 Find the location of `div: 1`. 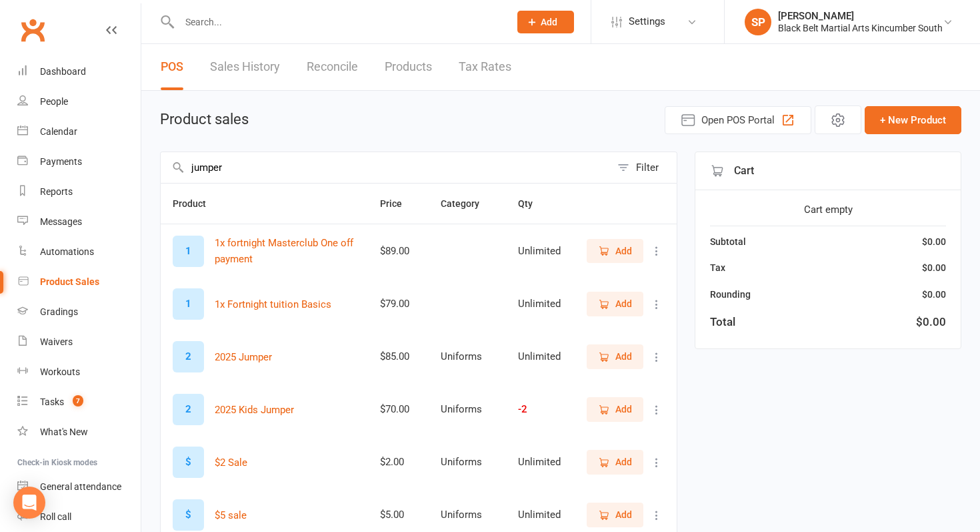

div: 1 is located at coordinates (188, 251).